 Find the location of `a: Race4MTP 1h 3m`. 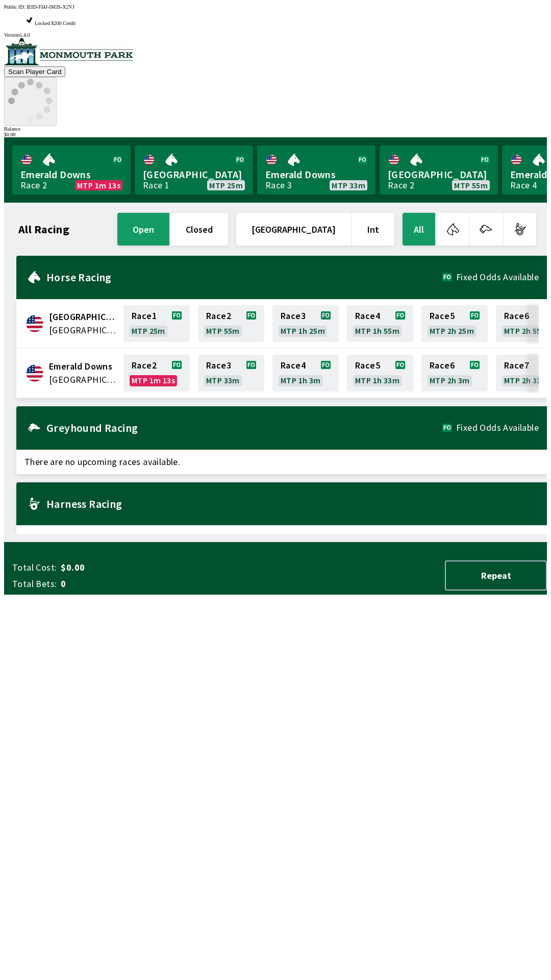

a: Race4MTP 1h 3m is located at coordinates (306, 373).